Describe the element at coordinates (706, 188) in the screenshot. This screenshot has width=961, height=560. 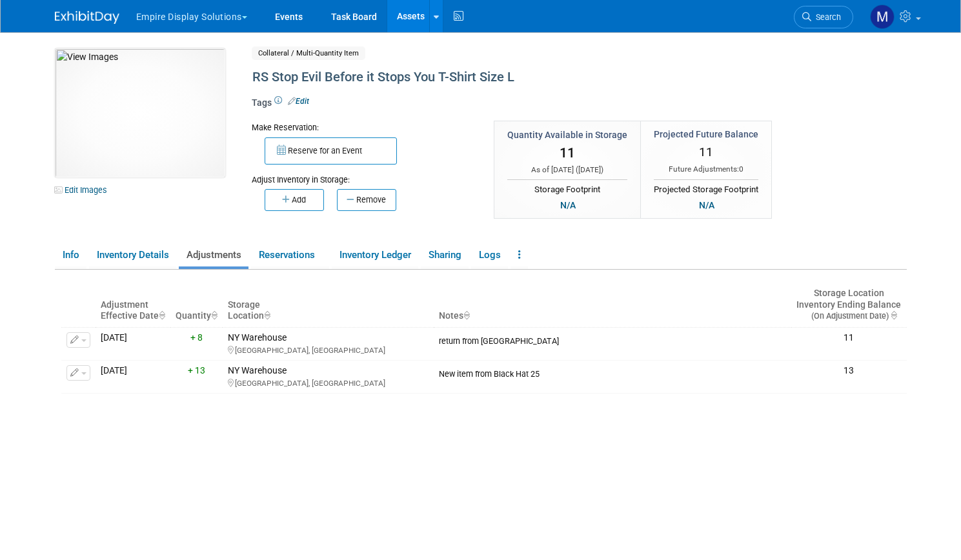
I see `div: Projected Storage Footprint` at that location.